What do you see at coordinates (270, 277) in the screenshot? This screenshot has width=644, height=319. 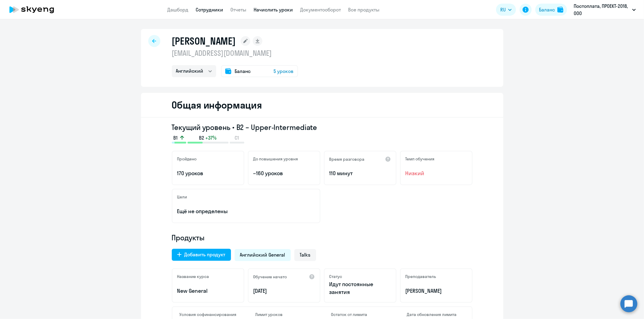 I see `h5: Обучение начато` at bounding box center [270, 277].